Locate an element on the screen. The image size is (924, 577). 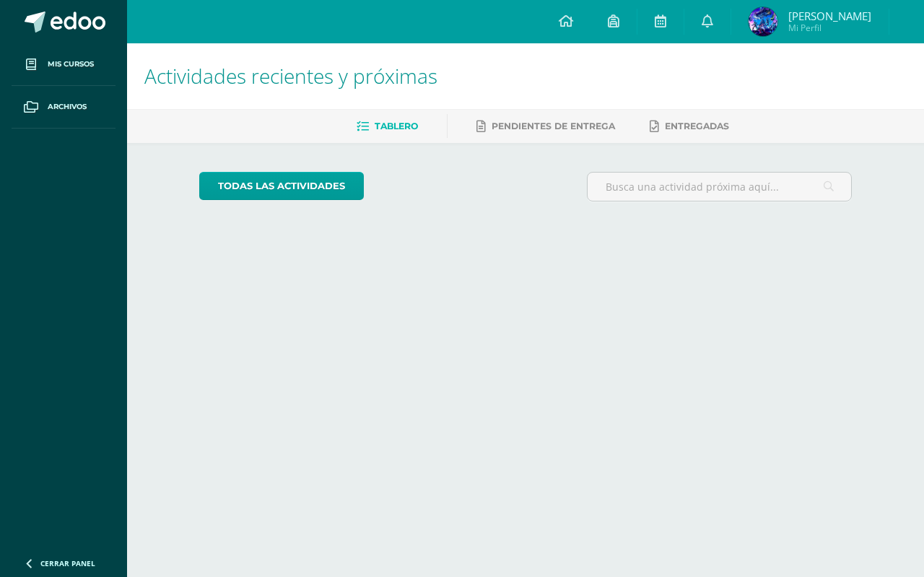
input: Busca una actividad próxima aquí... is located at coordinates (720, 186).